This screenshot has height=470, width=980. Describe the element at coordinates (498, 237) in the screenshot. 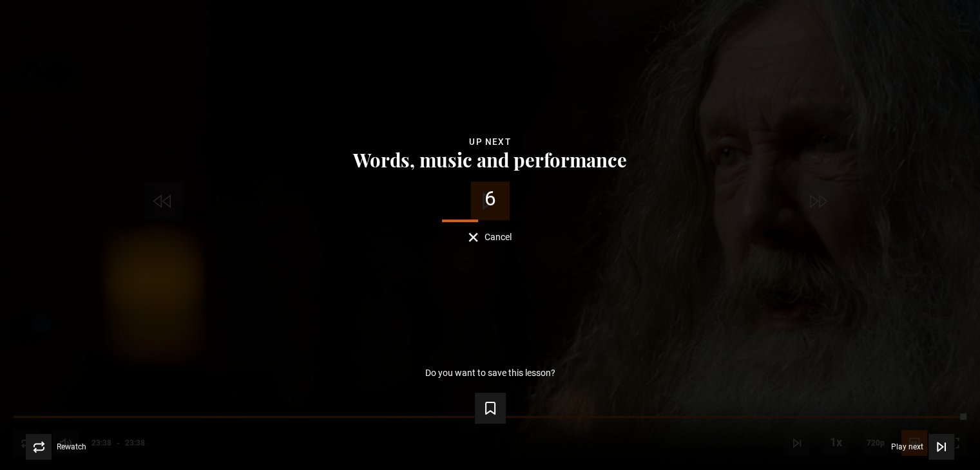

I see `span: Cancel` at that location.